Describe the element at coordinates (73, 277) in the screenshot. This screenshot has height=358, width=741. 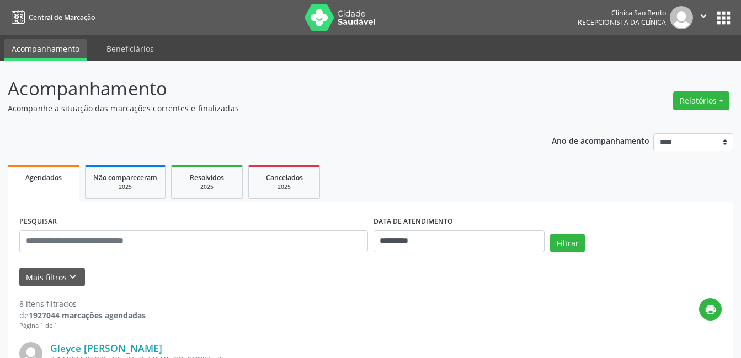
I see `i: keyboard_arrow_down` at that location.